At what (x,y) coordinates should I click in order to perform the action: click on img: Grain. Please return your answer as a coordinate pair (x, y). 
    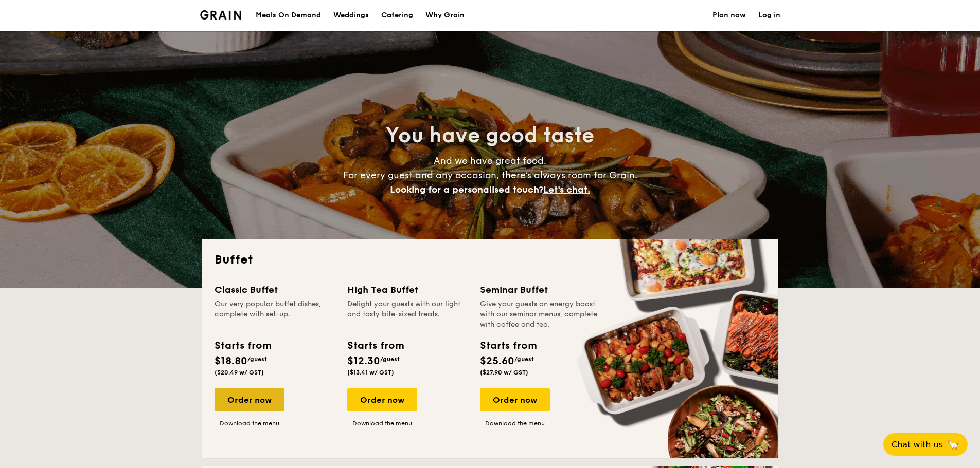
    Looking at the image, I should click on (220, 15).